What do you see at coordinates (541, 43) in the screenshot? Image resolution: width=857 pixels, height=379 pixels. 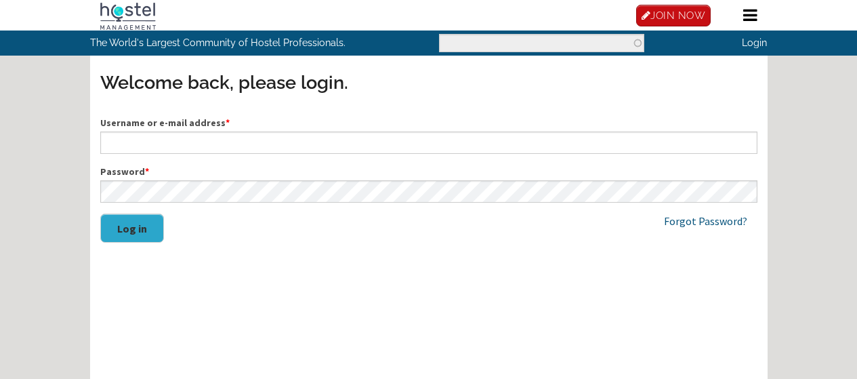 I see `input: Enter the terms you wish to search for.` at bounding box center [541, 43].